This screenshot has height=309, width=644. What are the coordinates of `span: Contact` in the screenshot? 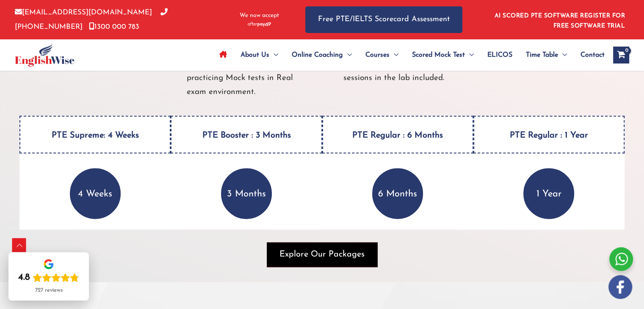 It's located at (592, 55).